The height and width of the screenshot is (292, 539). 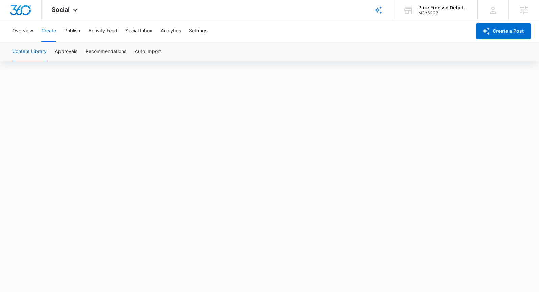 I want to click on button: Social Inbox, so click(x=139, y=31).